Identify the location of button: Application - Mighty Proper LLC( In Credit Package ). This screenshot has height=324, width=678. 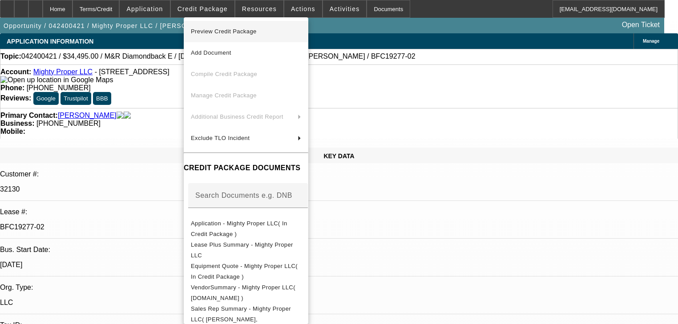
(246, 229).